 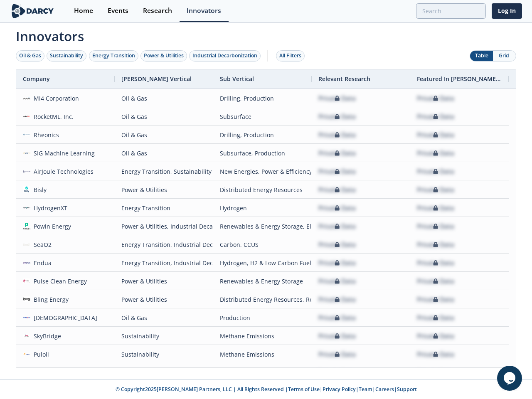 I want to click on img: 374cc3f8-e316-4d0b-98ba-c6da42083bd5, so click(x=26, y=281).